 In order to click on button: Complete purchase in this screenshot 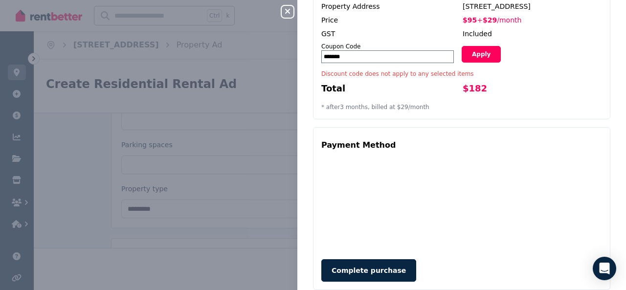, I will do `click(369, 270)`.